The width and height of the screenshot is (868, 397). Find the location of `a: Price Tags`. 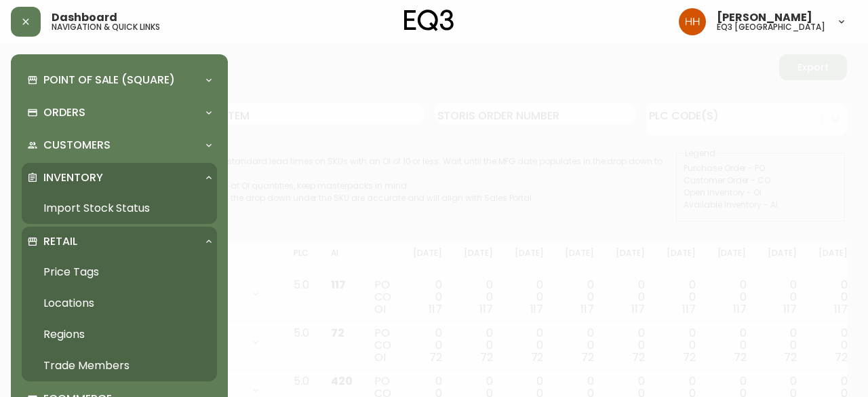

a: Price Tags is located at coordinates (119, 272).